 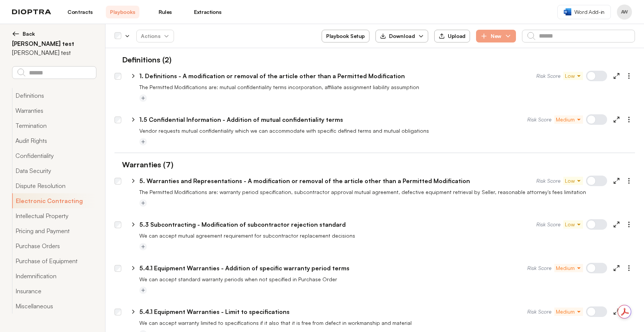 What do you see at coordinates (155, 36) in the screenshot?
I see `span: Actions` at bounding box center [155, 36].